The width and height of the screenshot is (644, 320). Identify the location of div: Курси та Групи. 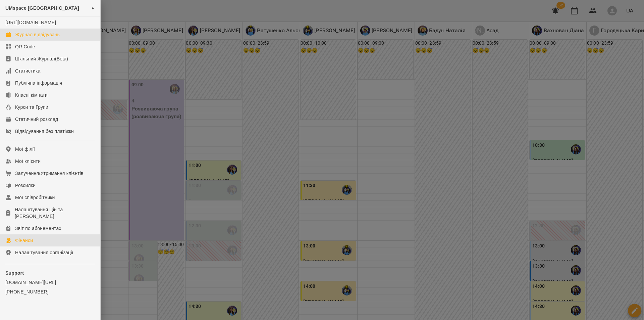
(31, 107).